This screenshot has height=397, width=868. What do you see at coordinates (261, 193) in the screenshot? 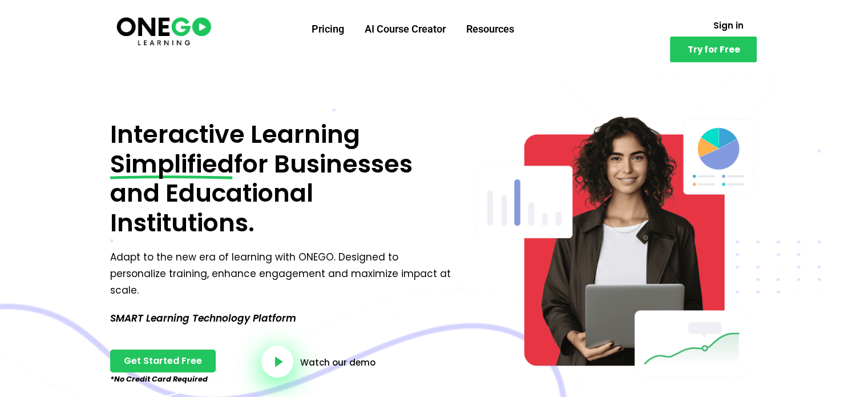
I see `span: for Businesses and Educational Institutions.` at bounding box center [261, 193].